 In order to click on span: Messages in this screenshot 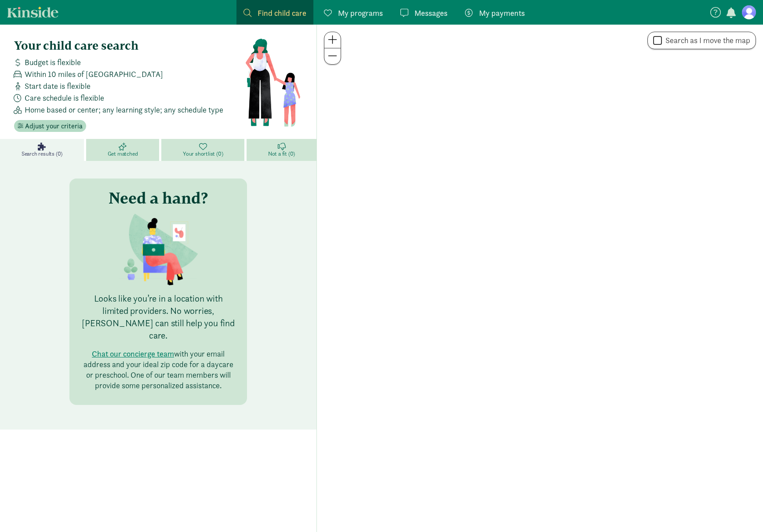, I will do `click(431, 13)`.